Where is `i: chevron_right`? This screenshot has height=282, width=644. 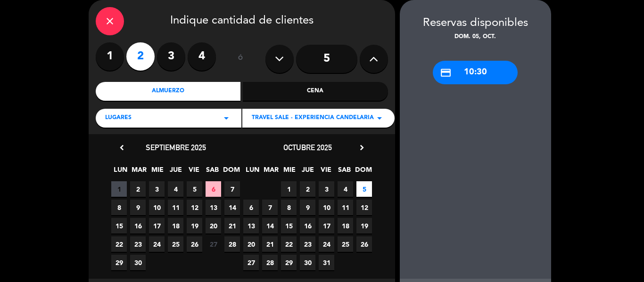 i: chevron_right is located at coordinates (362, 147).